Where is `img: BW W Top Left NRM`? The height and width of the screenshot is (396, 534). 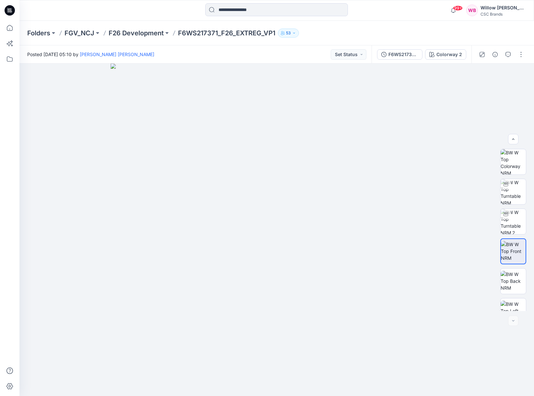 img: BW W Top Left NRM is located at coordinates (513, 311).